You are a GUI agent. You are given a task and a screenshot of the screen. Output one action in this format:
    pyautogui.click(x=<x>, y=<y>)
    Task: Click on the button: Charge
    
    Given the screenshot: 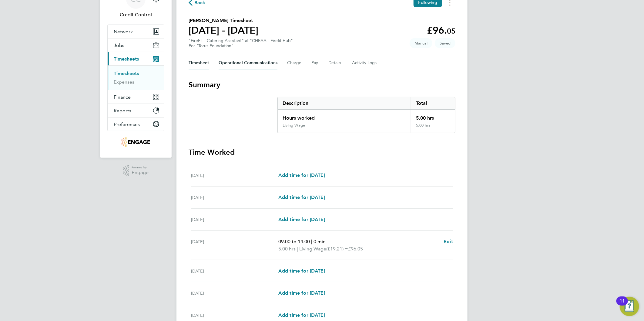 What is the action you would take?
    pyautogui.click(x=294, y=63)
    